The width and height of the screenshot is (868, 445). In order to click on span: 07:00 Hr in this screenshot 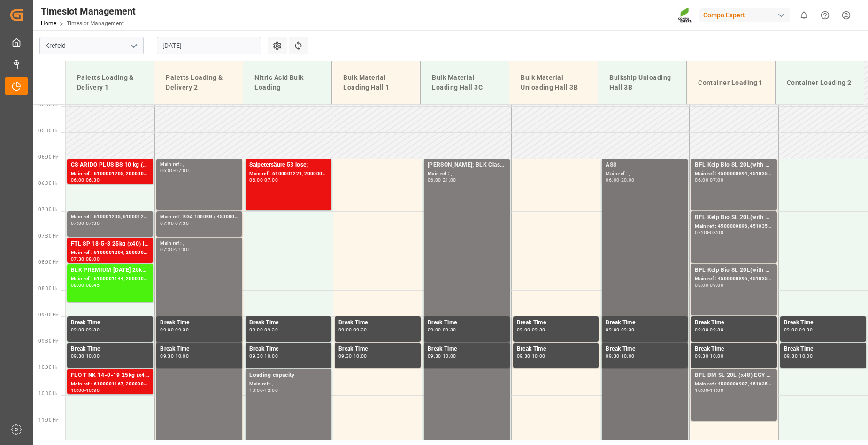, I will do `click(48, 209)`.